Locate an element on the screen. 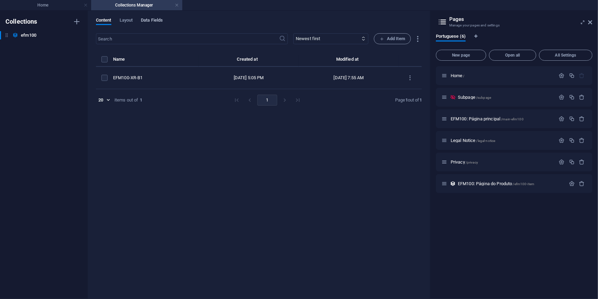  div: Legal Notice/legal-notice is located at coordinates (502, 140).